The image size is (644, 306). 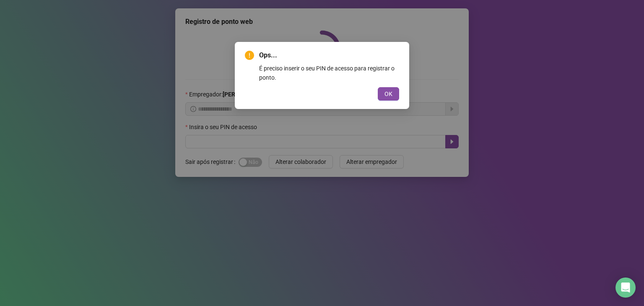 I want to click on div: Open Intercom Messenger, so click(x=625, y=287).